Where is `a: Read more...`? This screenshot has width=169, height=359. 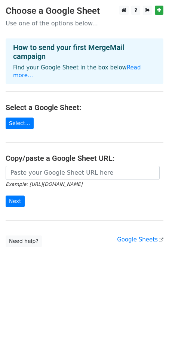 a: Read more... is located at coordinates (77, 71).